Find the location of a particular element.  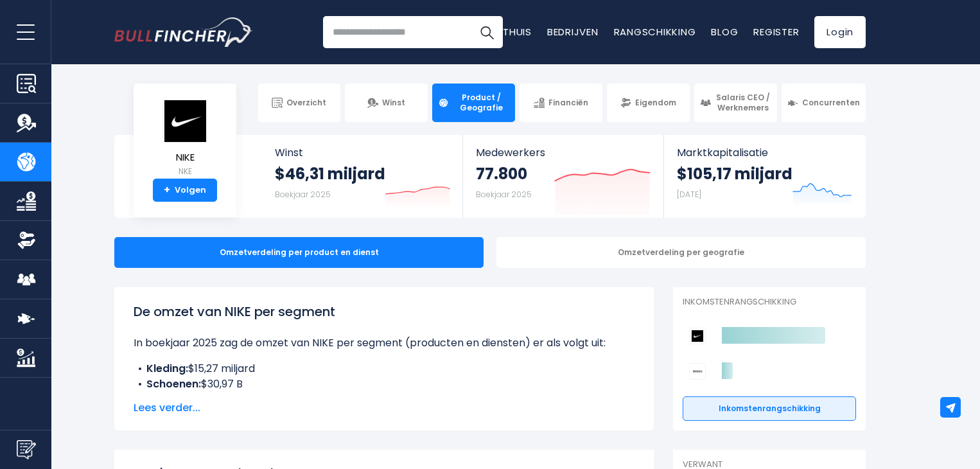

font: In boekjaar 2025 zag de omzet van NIKE per segment (producten en diensten) er als volgt uit: is located at coordinates (369, 342).